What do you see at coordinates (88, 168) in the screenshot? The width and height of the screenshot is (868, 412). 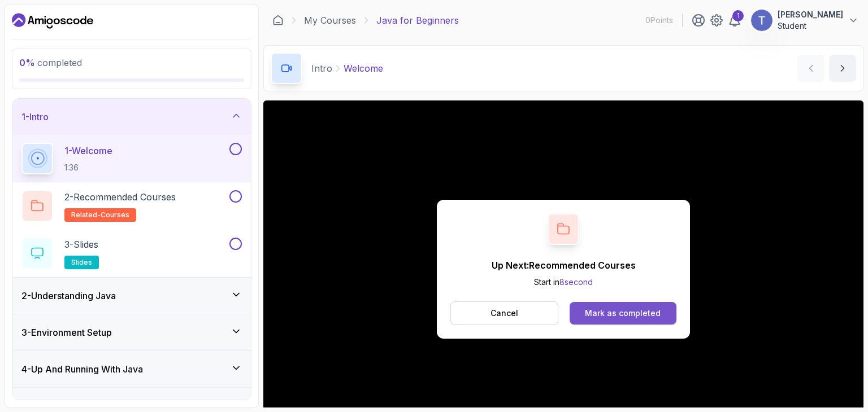 I see `p: 1:36` at bounding box center [88, 168].